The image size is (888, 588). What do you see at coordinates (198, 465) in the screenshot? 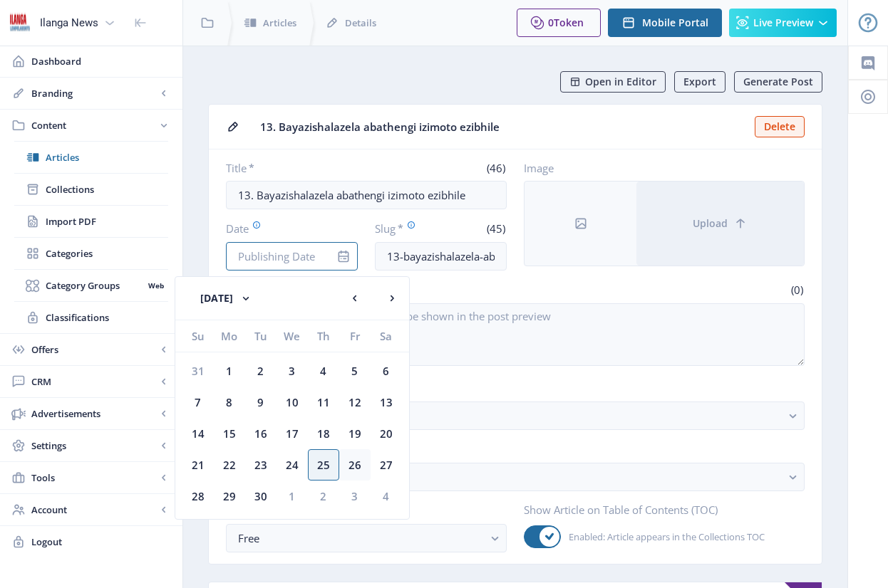
I see `div: 21` at bounding box center [198, 465].